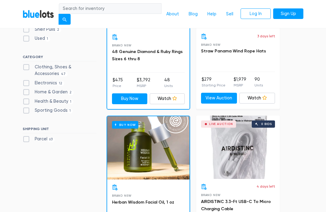 The image size is (326, 212). I want to click on label: Shelf Pulls, so click(42, 30).